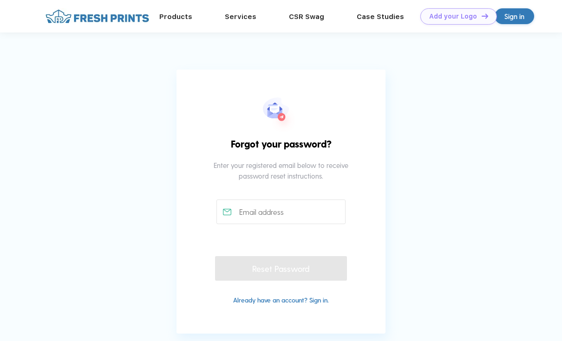  Describe the element at coordinates (514, 16) in the screenshot. I see `a: Sign in` at that location.